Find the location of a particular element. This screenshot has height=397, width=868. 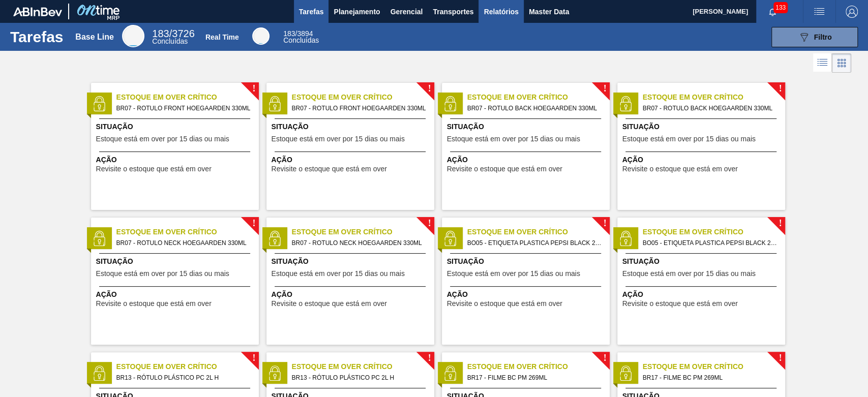

img: TNhmsLtSVTkK8tSr43FrP2fwEKptu5GPRR3wAAAABJRU5ErkJggg== is located at coordinates (37, 12).